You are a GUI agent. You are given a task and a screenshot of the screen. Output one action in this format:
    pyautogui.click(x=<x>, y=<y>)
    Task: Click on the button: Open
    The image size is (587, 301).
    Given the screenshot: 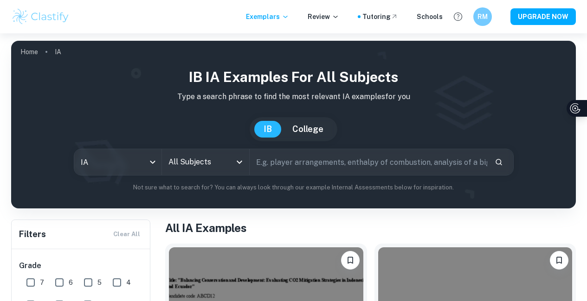 What is the action you would take?
    pyautogui.click(x=239, y=162)
    